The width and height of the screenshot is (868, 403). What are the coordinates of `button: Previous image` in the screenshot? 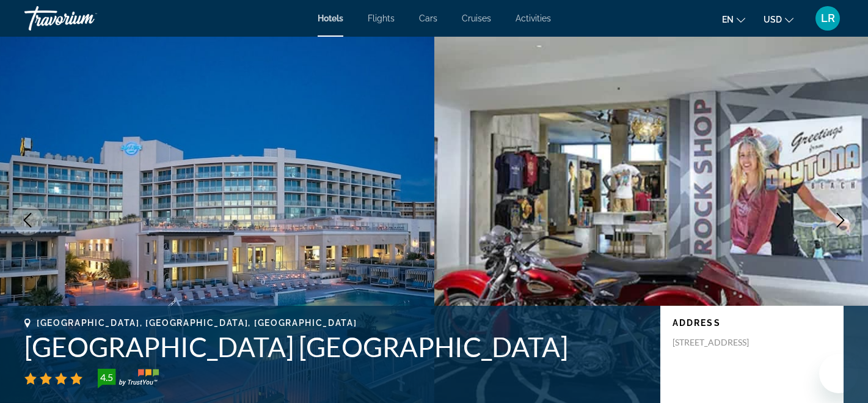 It's located at (27, 220).